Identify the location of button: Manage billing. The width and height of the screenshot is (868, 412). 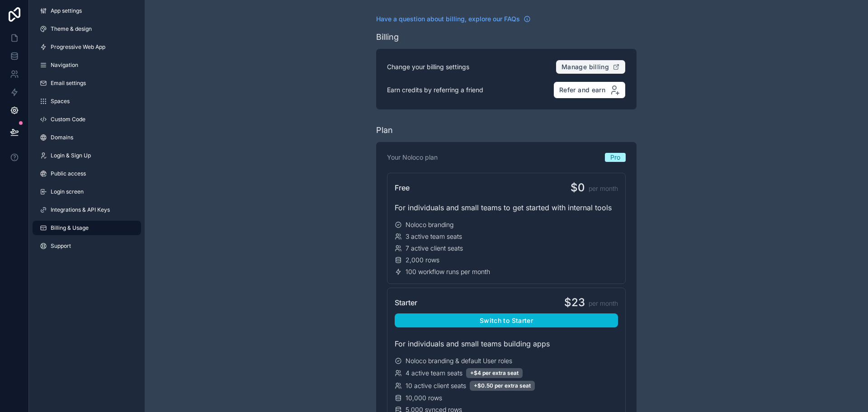
(591, 67).